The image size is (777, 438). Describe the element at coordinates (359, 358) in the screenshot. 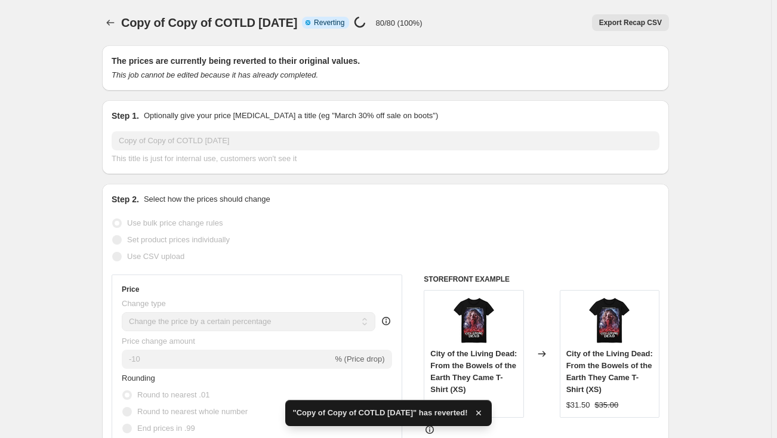

I see `span: % (Price drop)` at that location.